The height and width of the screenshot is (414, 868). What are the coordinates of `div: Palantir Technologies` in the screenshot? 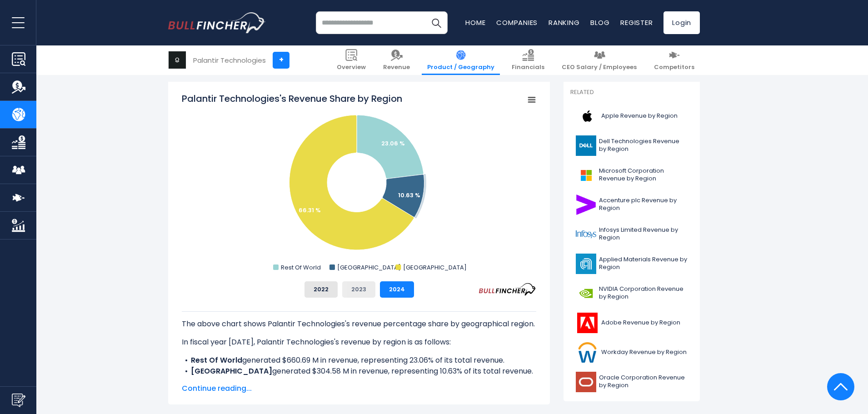 It's located at (230, 60).